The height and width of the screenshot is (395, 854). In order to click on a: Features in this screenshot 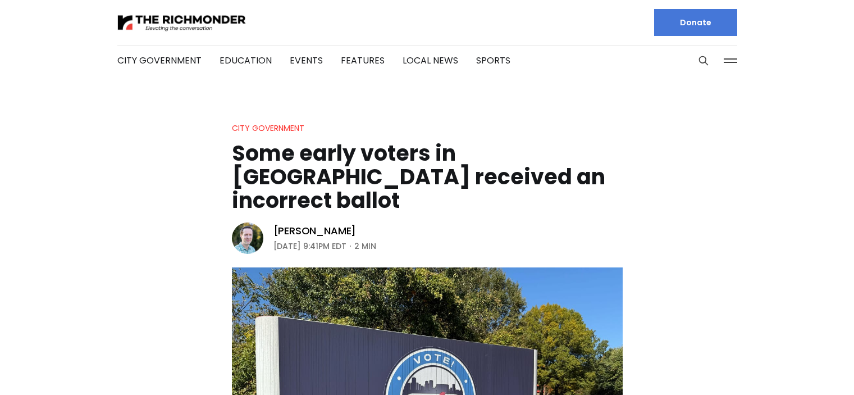, I will do `click(363, 60)`.